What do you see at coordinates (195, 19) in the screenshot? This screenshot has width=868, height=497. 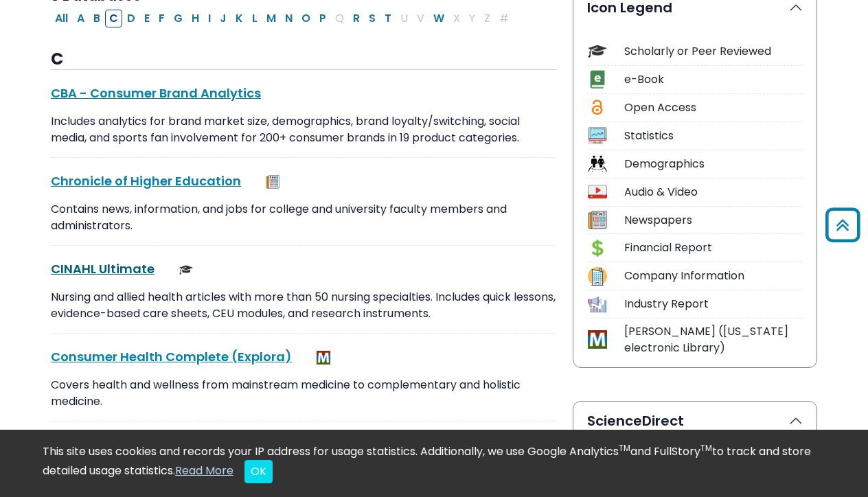 I see `button: Filter Results H` at bounding box center [195, 19].